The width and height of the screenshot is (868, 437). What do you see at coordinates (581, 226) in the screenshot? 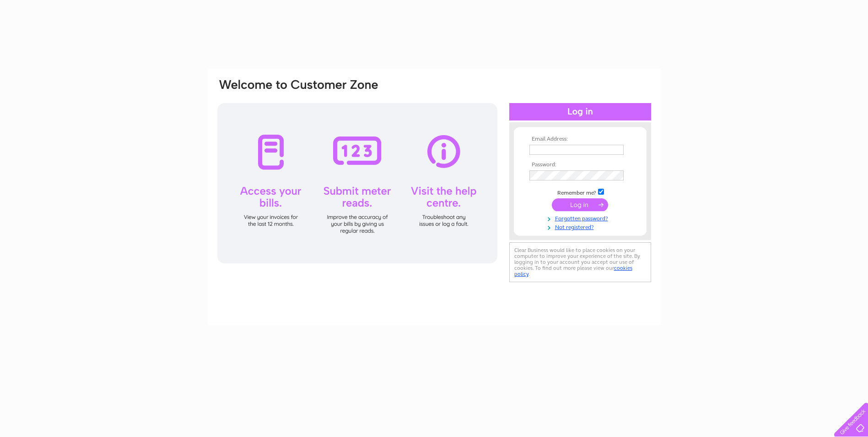
I see `a: Not registered?` at bounding box center [581, 226].